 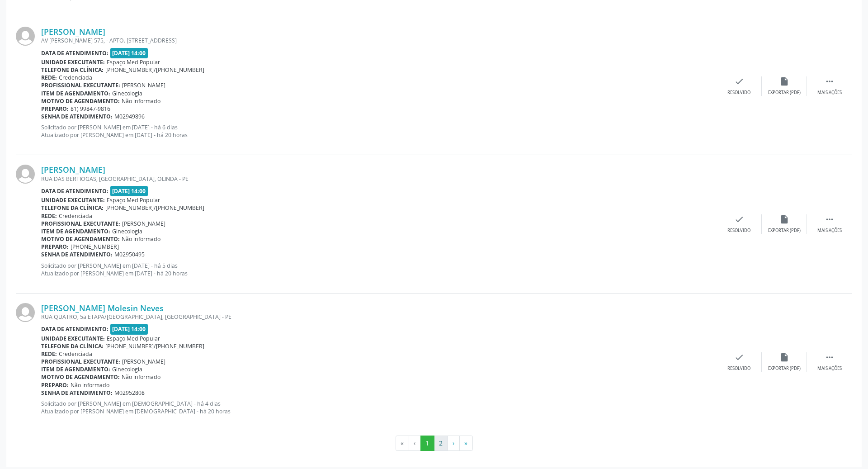 What do you see at coordinates (427, 443) in the screenshot?
I see `button: Go to page 1` at bounding box center [427, 443].